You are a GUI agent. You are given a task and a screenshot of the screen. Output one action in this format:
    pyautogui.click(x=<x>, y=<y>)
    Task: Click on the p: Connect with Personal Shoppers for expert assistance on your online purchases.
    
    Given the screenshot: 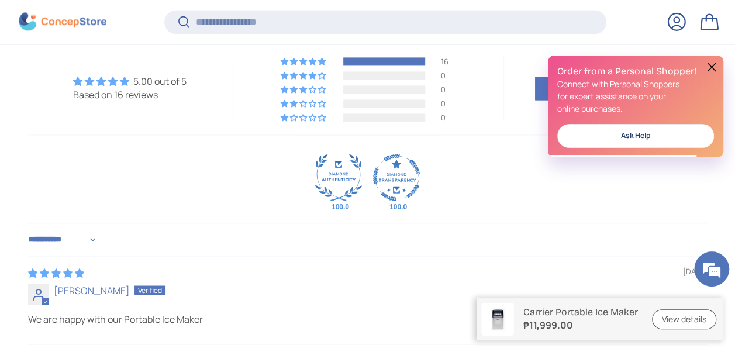 What is the action you would take?
    pyautogui.click(x=635, y=96)
    